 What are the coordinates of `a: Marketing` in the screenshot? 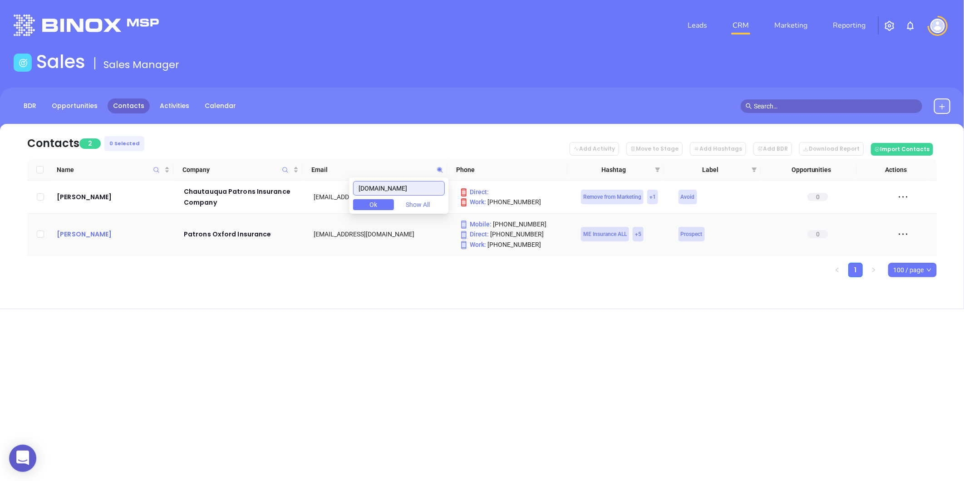 It's located at (791, 25).